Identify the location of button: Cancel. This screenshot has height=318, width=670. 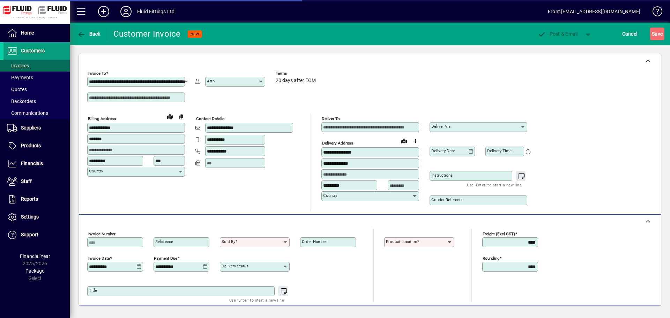
(630, 34).